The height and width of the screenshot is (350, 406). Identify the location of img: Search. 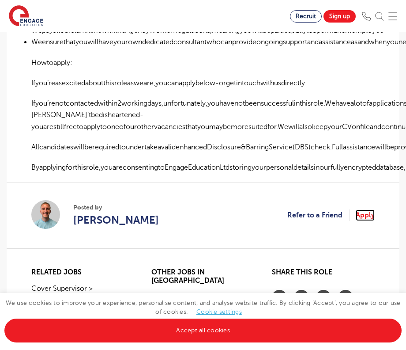
(380, 16).